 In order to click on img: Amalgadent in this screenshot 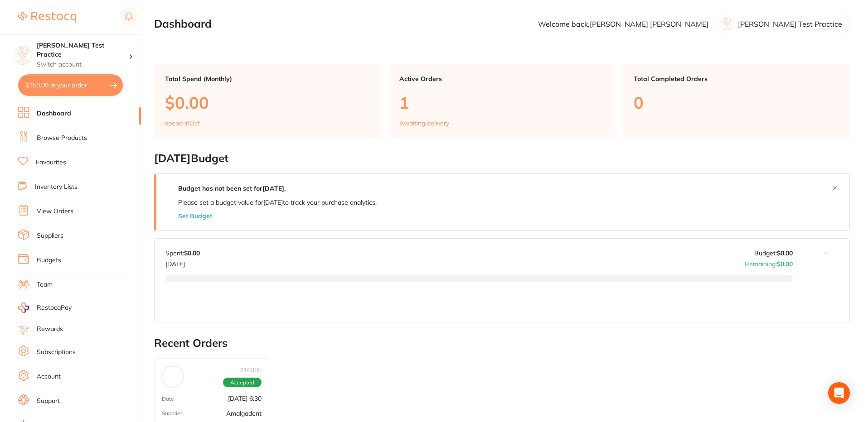, I will do `click(172, 377)`.